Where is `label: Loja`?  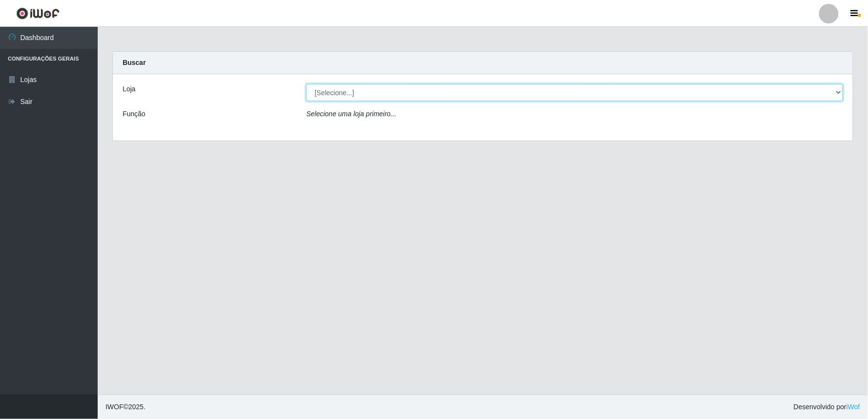 label: Loja is located at coordinates (129, 89).